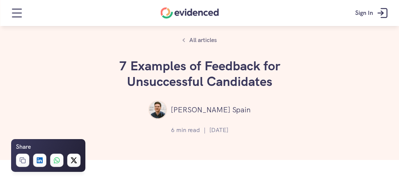 This screenshot has width=399, height=183. Describe the element at coordinates (364, 13) in the screenshot. I see `p: Sign In` at that location.